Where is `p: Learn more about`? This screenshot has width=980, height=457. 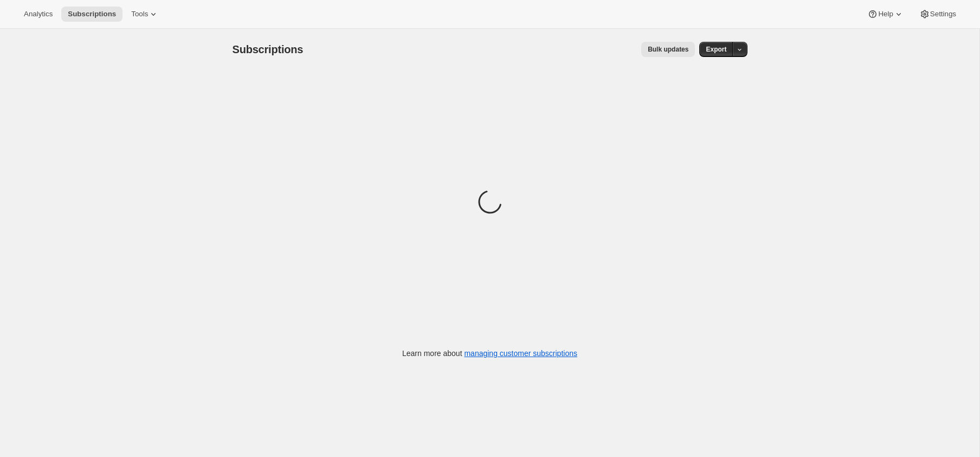 p: Learn more about is located at coordinates (489, 353).